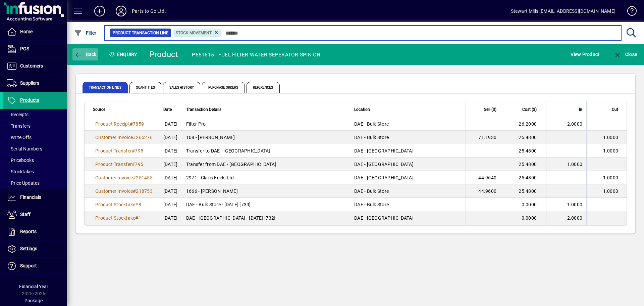 Image resolution: width=644 pixels, height=306 pixels. What do you see at coordinates (99, 110) in the screenshot?
I see `span: Source` at bounding box center [99, 110].